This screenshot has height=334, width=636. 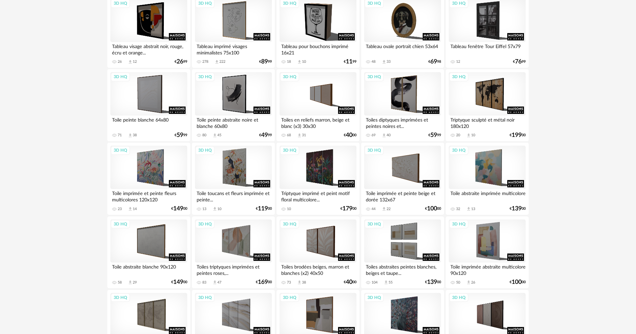 What do you see at coordinates (318, 49) in the screenshot?
I see `div: Tableau pour bouchons imprimé 16x21` at bounding box center [318, 49].